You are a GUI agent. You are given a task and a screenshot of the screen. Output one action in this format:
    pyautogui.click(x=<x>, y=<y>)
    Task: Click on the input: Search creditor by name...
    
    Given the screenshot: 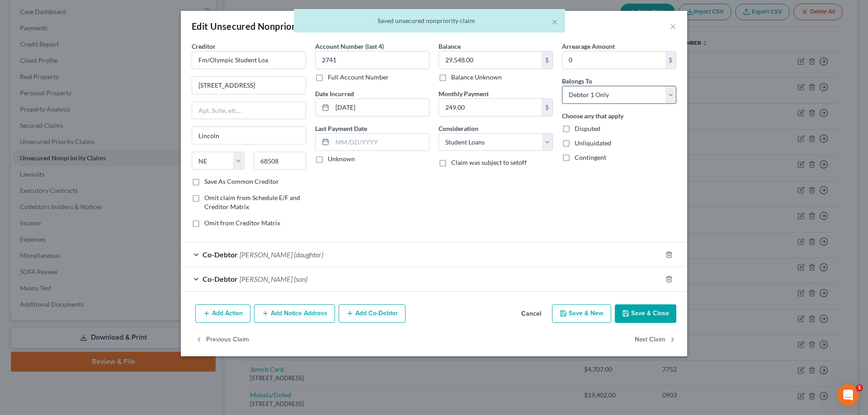 What is the action you would take?
    pyautogui.click(x=248, y=60)
    